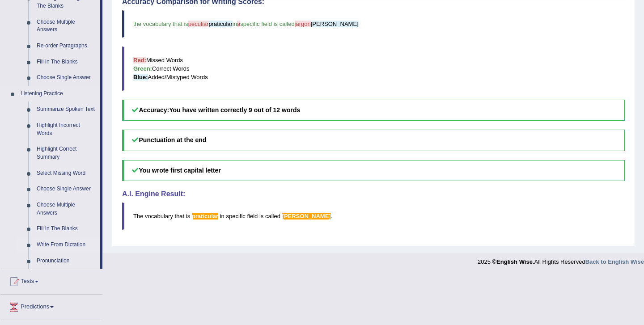  What do you see at coordinates (66, 245) in the screenshot?
I see `a: Write From Dictation` at bounding box center [66, 245].